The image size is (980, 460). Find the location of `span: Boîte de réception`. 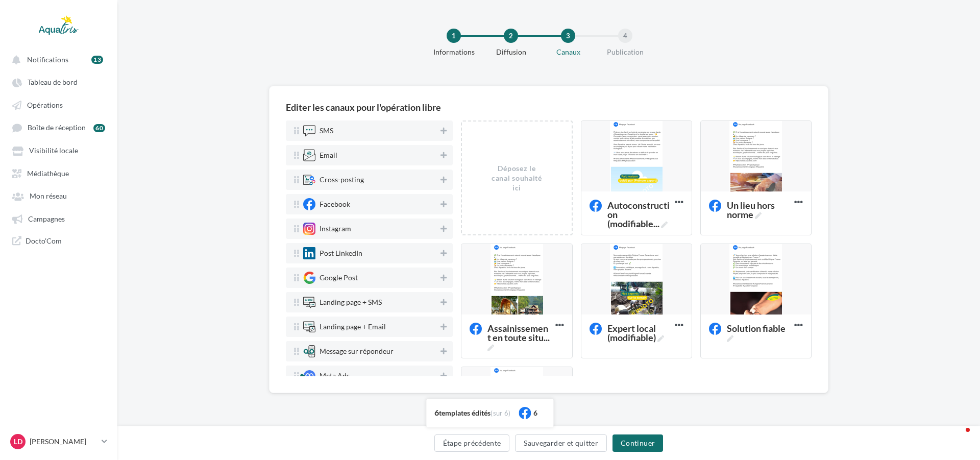

span: Boîte de réception is located at coordinates (57, 128).